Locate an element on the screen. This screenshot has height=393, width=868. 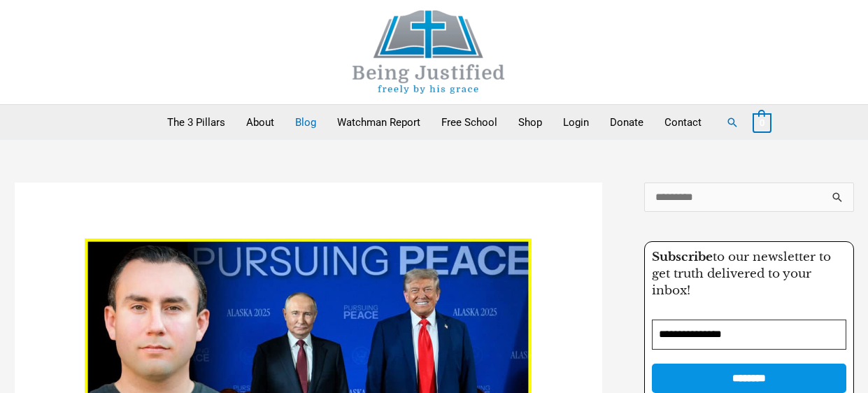
a: Blog is located at coordinates (306, 122).